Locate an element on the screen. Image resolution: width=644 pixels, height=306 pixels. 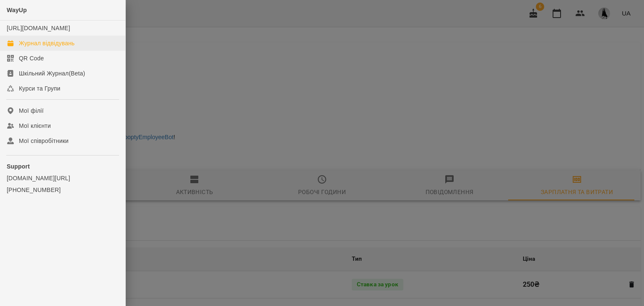
div: Мої співробітники is located at coordinates (44, 141).